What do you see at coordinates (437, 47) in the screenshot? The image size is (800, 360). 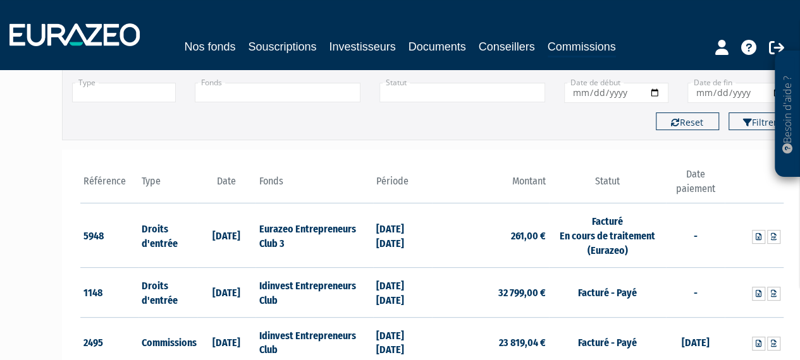 I see `a: Documents` at bounding box center [437, 47].